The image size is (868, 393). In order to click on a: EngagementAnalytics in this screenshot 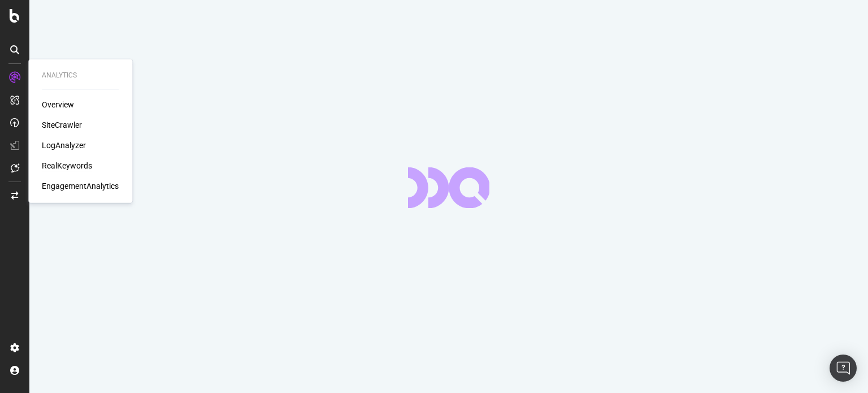, I will do `click(80, 186)`.